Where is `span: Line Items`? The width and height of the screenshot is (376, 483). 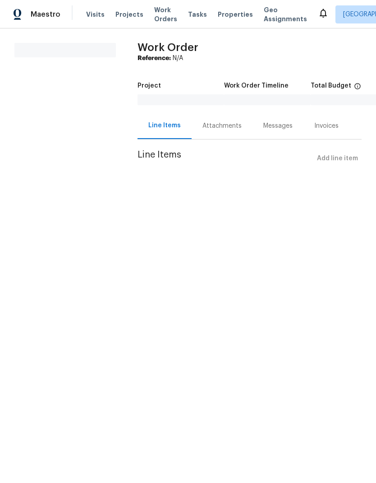
span: Line Items is located at coordinates (226, 158).